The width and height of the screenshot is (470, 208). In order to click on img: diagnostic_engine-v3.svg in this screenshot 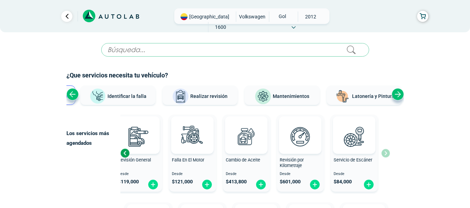, I will do `click(192, 137)`.